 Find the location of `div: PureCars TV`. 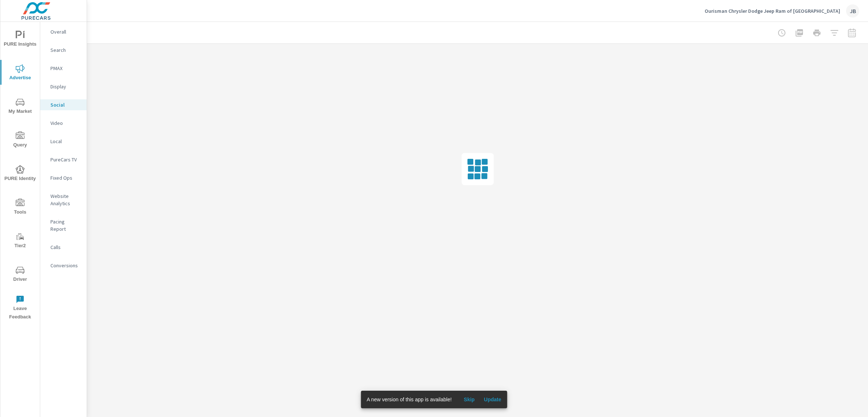

div: PureCars TV is located at coordinates (63, 160).